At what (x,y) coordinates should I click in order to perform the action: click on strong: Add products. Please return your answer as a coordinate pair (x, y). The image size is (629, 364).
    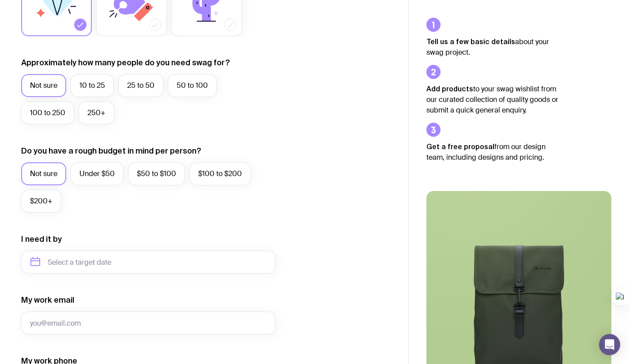
    Looking at the image, I should click on (450, 89).